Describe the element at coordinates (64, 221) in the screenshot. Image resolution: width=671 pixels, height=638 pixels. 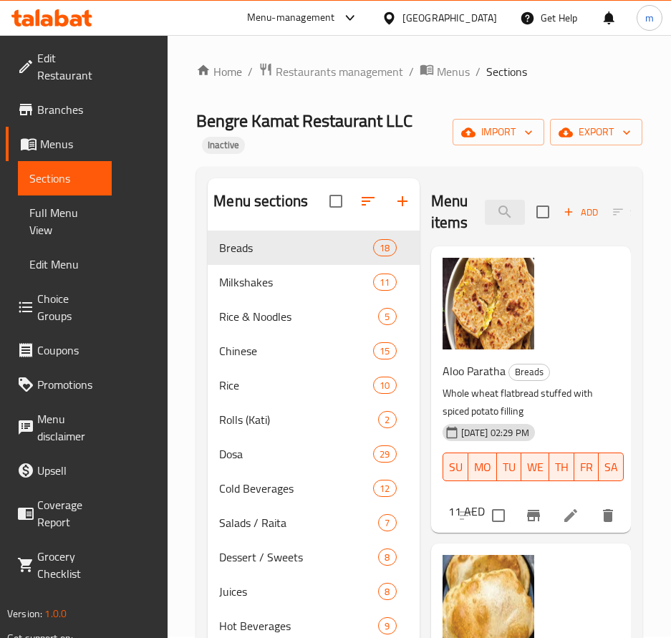
I see `span: Full Menu View` at that location.